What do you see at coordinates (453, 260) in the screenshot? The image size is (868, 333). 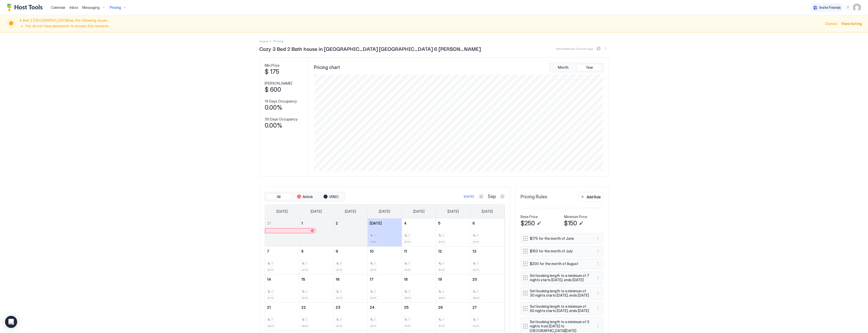 I see `td: September 12, 2025` at bounding box center [453, 260].